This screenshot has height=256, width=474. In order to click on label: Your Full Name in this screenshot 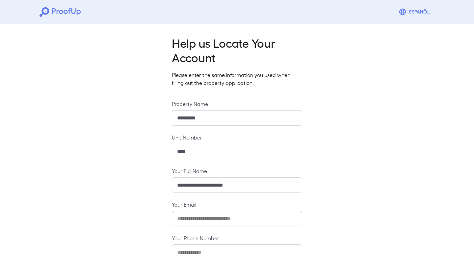, I will do `click(237, 171)`.